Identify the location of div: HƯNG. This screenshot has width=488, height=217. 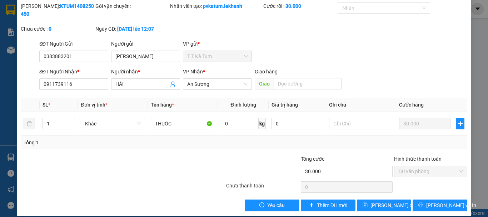
(35, 19).